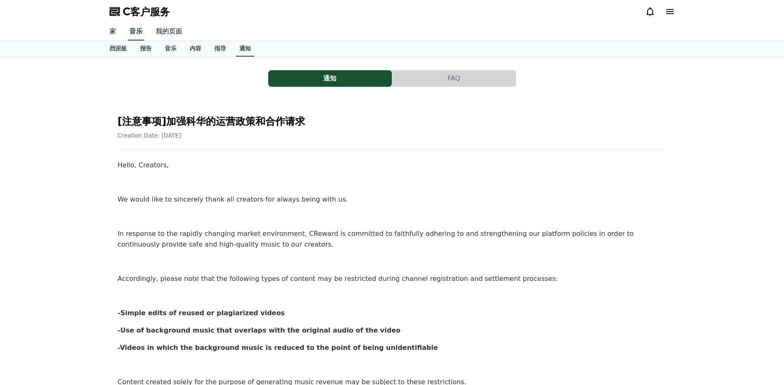  What do you see at coordinates (392, 165) in the screenshot?
I see `p: Hello, Creators,` at bounding box center [392, 165].